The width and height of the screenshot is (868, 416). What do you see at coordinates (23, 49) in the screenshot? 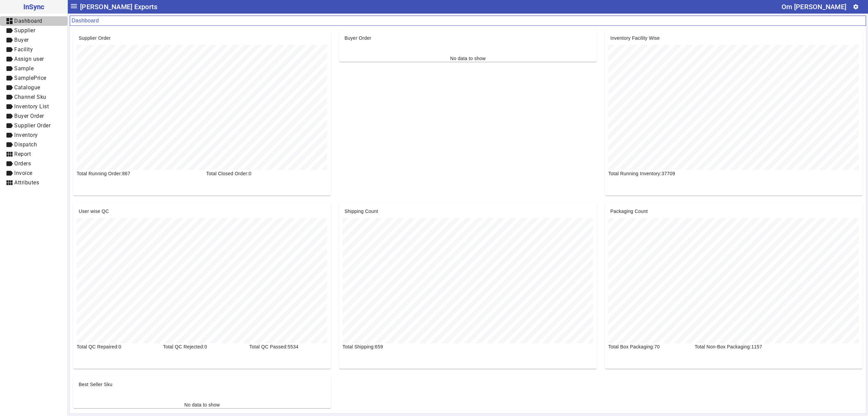
I see `span: Facility` at bounding box center [23, 49].